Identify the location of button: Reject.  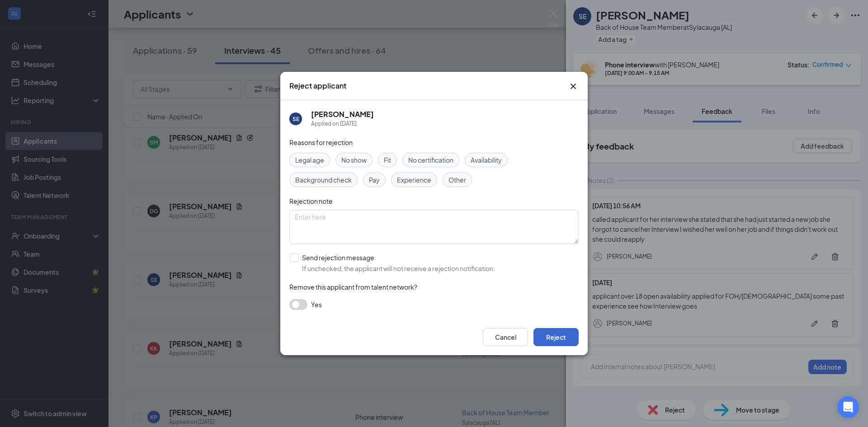
(556, 337).